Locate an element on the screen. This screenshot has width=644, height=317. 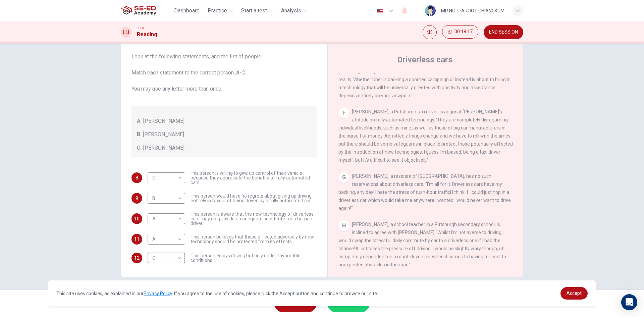
div: MR.NOPPAROOT CHIANGKUM is located at coordinates (473, 11).